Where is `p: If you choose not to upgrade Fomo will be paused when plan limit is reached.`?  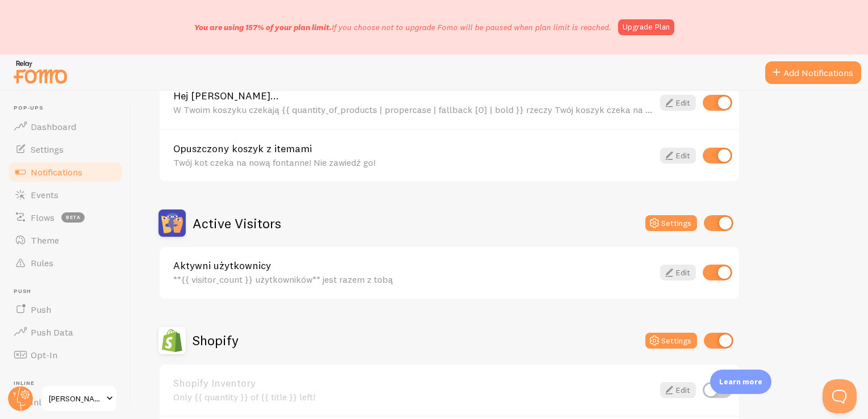 p: If you choose not to upgrade Fomo will be paused when plan limit is reached. is located at coordinates (403, 27).